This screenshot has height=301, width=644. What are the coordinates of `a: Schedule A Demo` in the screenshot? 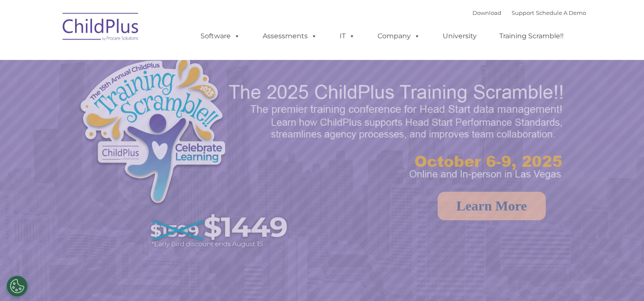 It's located at (561, 13).